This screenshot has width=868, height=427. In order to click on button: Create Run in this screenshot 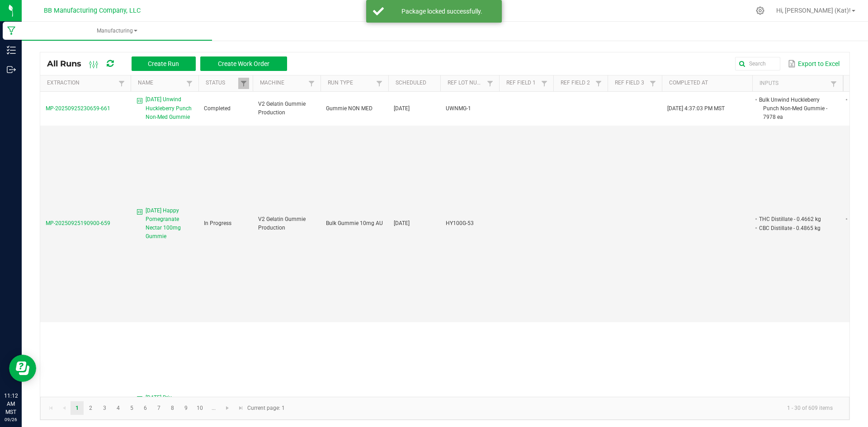, I will do `click(163, 63)`.